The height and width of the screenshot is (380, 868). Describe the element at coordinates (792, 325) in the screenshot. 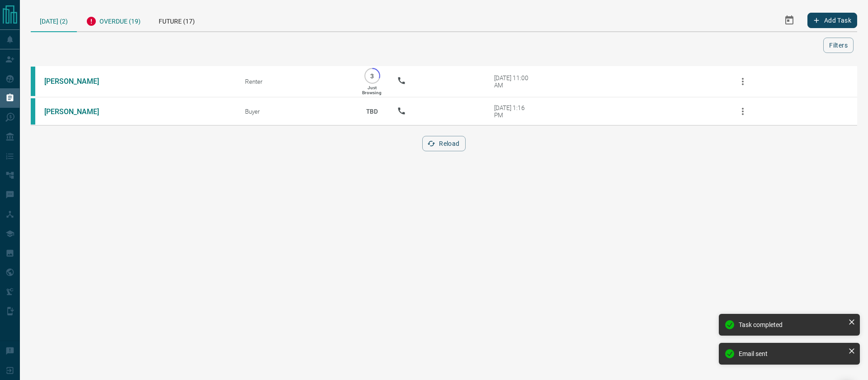

I see `div: Task completed` at that location.